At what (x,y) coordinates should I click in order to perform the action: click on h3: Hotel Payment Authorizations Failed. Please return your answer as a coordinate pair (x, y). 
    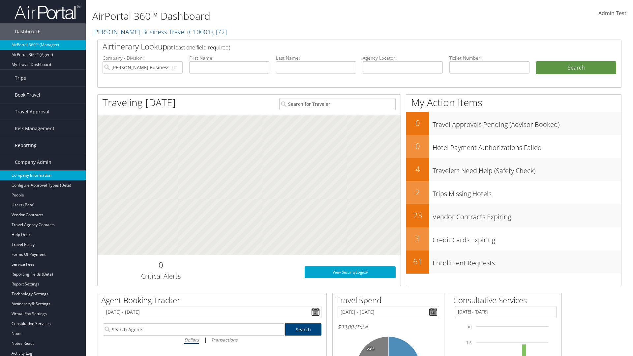
    Looking at the image, I should click on (527, 146).